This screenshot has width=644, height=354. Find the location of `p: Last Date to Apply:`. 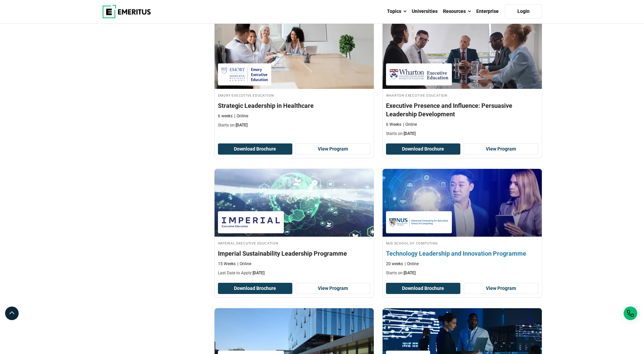

p: Last Date to Apply: is located at coordinates (294, 273).